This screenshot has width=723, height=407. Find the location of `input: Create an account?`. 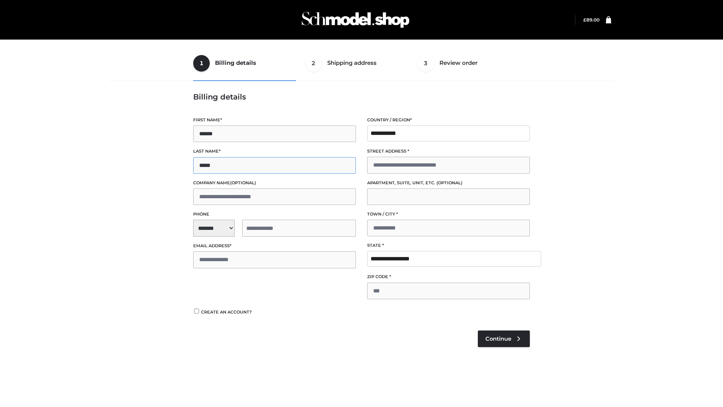

input: Create an account? is located at coordinates (197, 311).